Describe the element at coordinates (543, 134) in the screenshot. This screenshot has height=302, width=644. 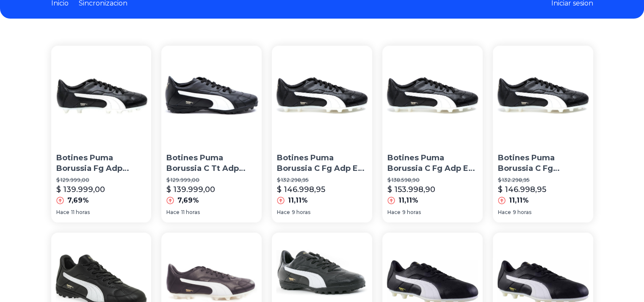
I see `a: Botines Puma Borussia C Fg Adiprene En Negro Y BlancoBotines Puma Borussia C Fg Adiprene En Negro...` at that location.